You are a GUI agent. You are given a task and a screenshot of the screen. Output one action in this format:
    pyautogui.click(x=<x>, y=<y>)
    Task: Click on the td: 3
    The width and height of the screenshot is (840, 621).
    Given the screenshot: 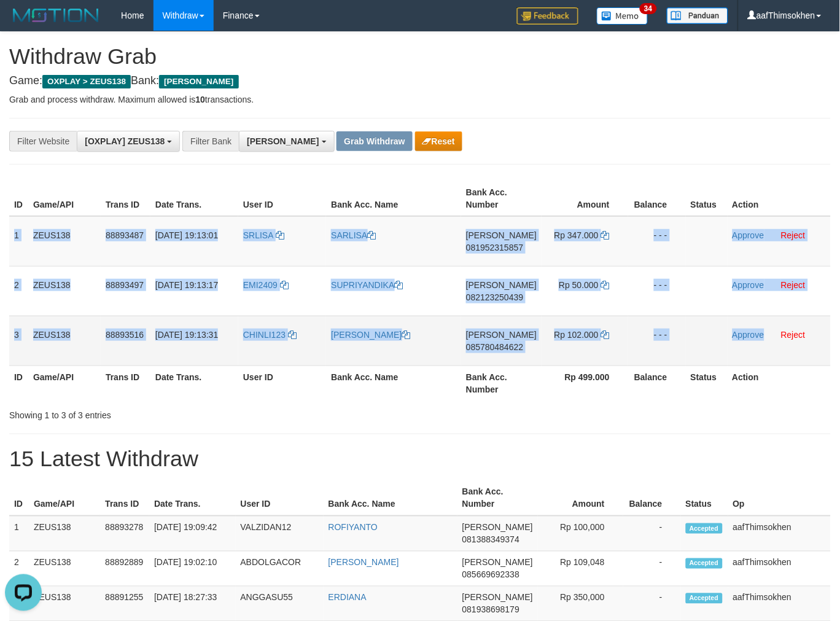 What is the action you would take?
    pyautogui.click(x=19, y=340)
    